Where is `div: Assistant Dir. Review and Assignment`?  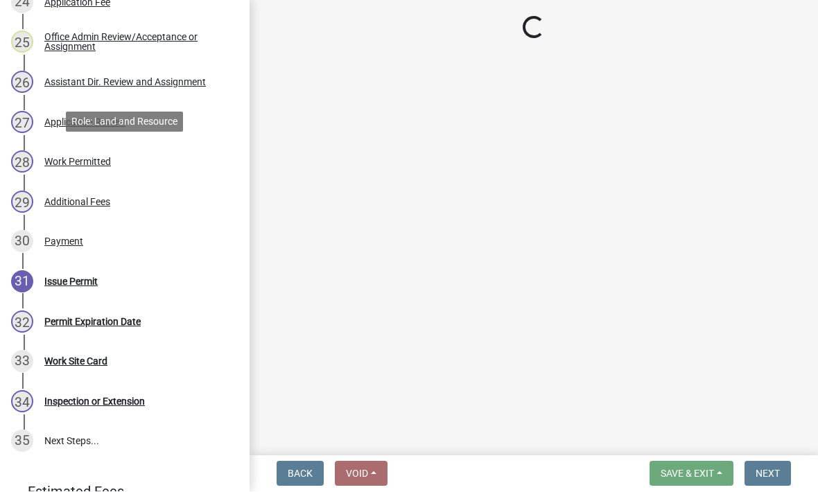
div: Assistant Dir. Review and Assignment is located at coordinates (125, 83).